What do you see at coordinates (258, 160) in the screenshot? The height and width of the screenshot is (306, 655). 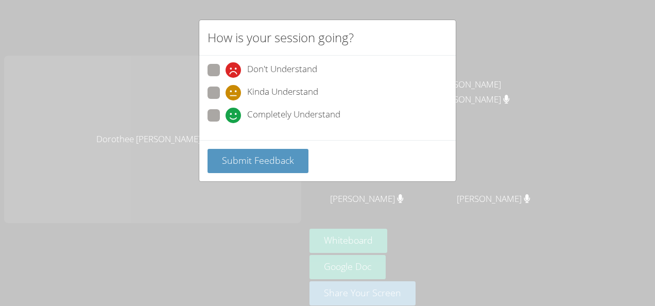 I see `span: Submit Feedback` at bounding box center [258, 160].